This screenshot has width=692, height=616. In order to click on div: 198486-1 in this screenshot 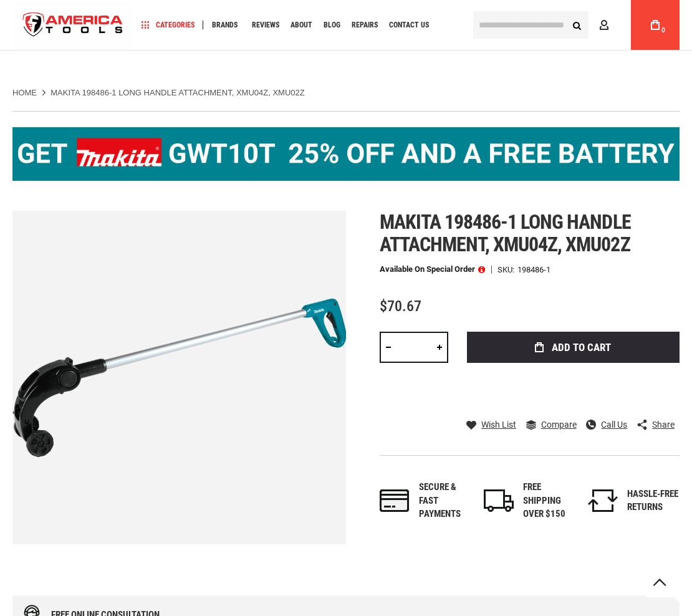, I will do `click(534, 270)`.